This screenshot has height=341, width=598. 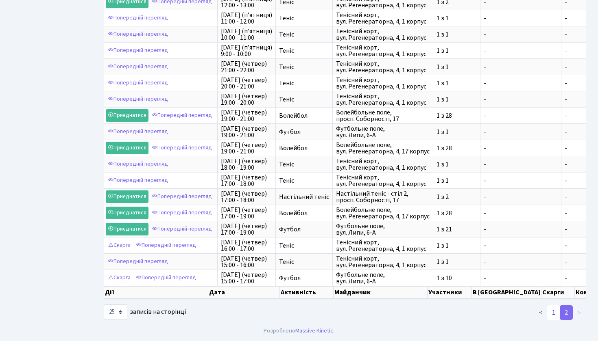 What do you see at coordinates (449, 293) in the screenshot?
I see `th: Участники` at bounding box center [449, 293].